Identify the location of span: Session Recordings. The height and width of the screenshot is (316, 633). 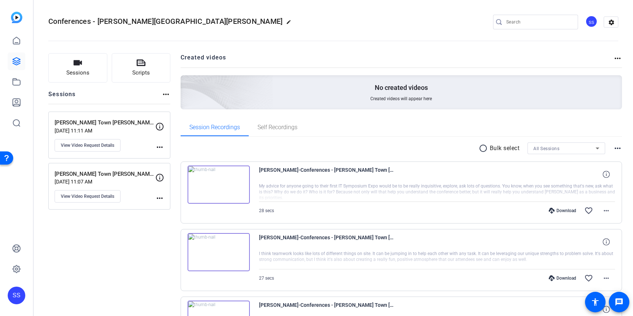
(215, 127).